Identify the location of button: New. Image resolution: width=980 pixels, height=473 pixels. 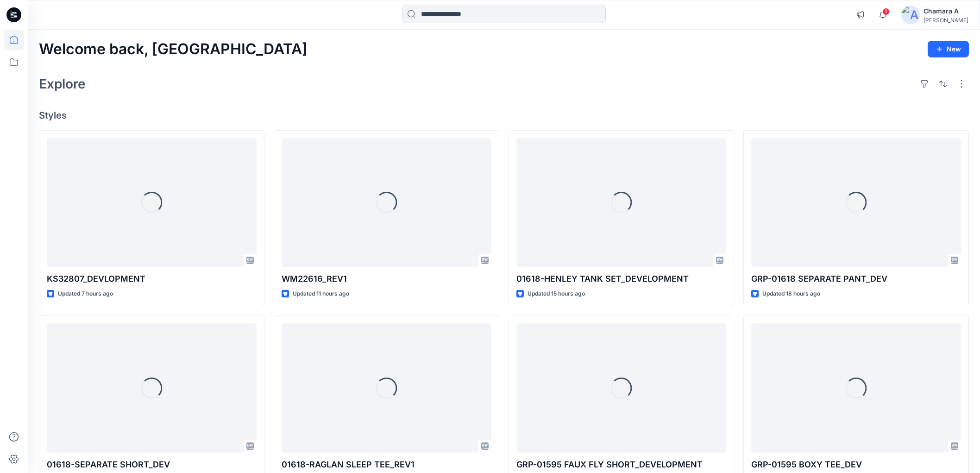
(948, 49).